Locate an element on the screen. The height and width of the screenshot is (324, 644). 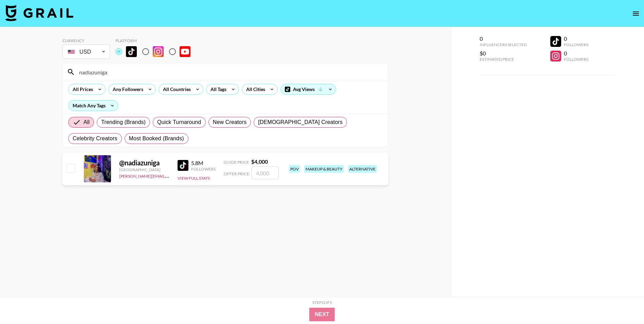
div: pov is located at coordinates (294, 169).